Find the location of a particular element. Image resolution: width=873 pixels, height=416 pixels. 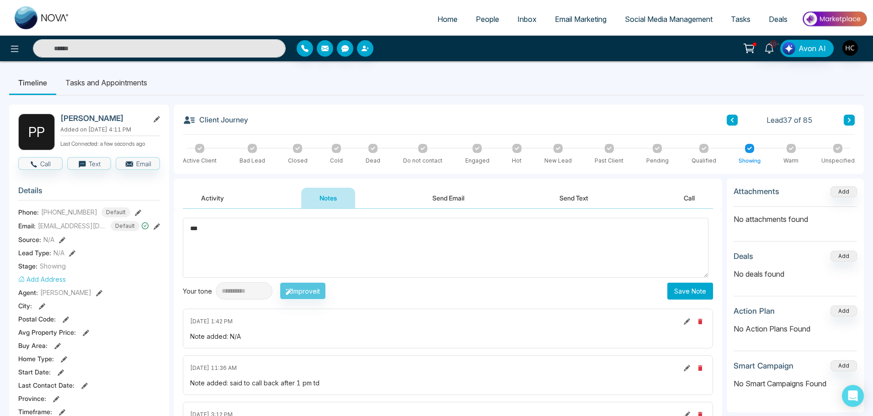

a: People is located at coordinates (487, 19).